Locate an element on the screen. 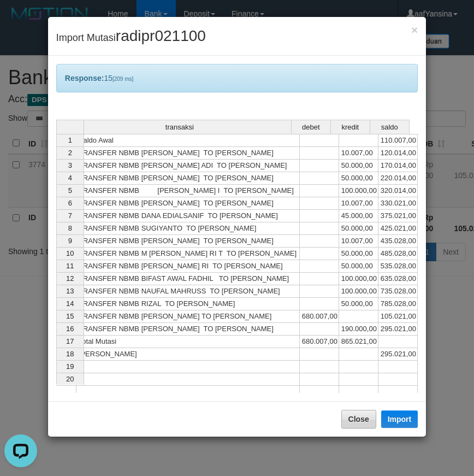 The width and height of the screenshot is (474, 476). td: 45.000,00 is located at coordinates (359, 216).